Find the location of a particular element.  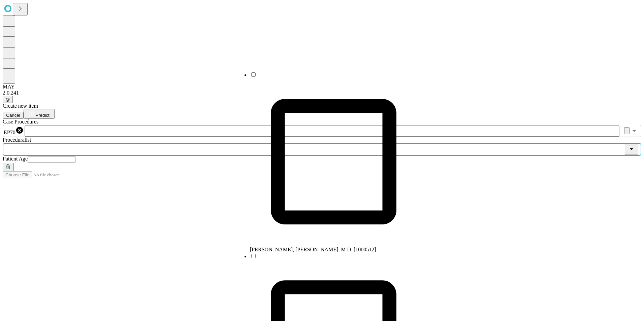

div: MAY is located at coordinates (322, 87).